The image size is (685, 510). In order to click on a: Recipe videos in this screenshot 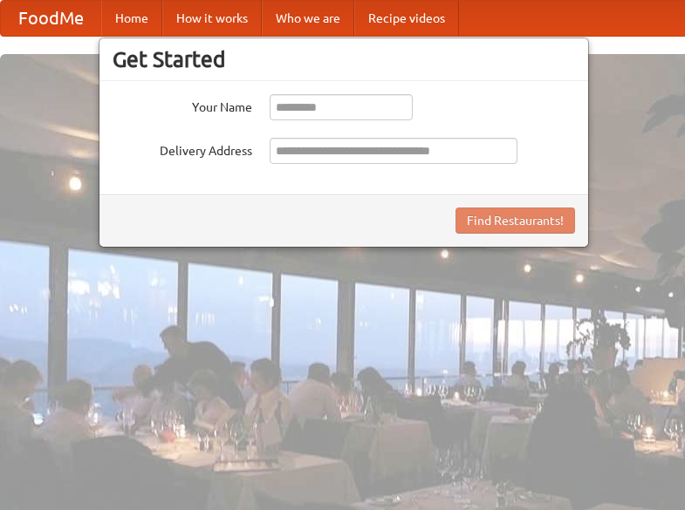, I will do `click(407, 18)`.